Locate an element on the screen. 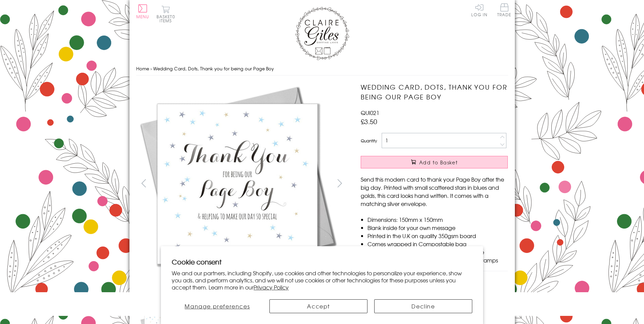  a: Log In is located at coordinates (480, 10).